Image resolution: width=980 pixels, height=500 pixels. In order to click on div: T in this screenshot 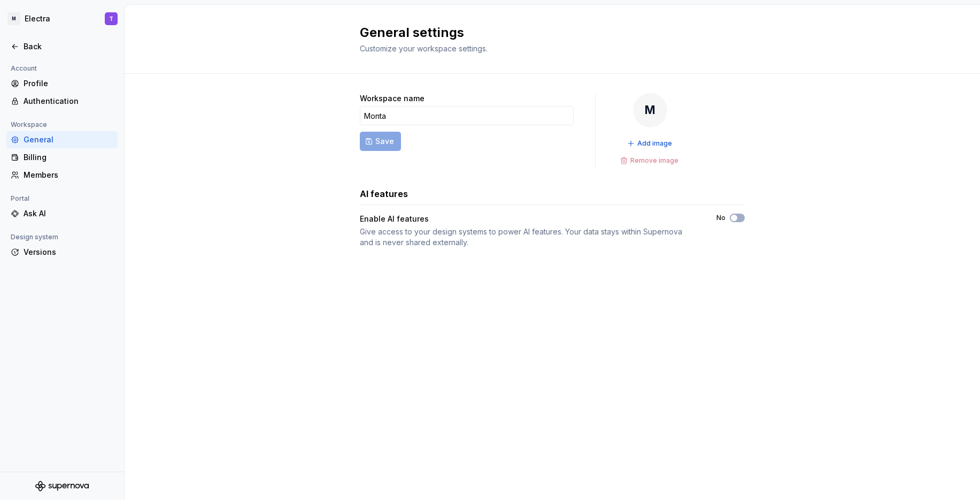, I will do `click(111, 19)`.